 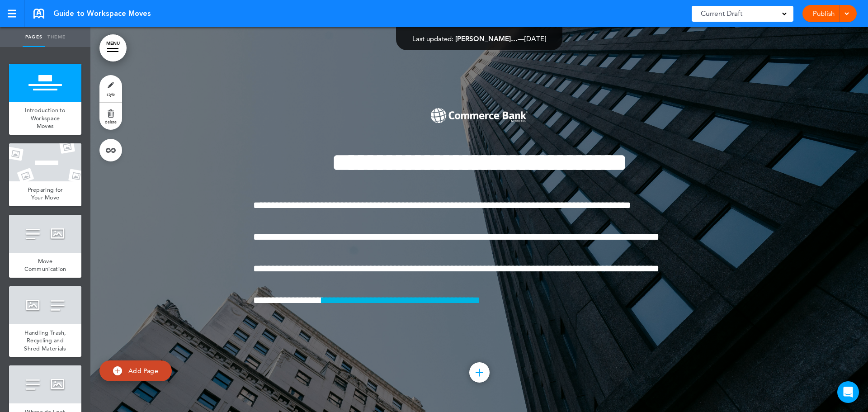 I want to click on a: MENU, so click(x=113, y=48).